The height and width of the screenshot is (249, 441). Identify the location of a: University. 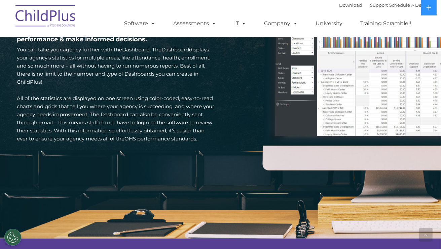
(329, 24).